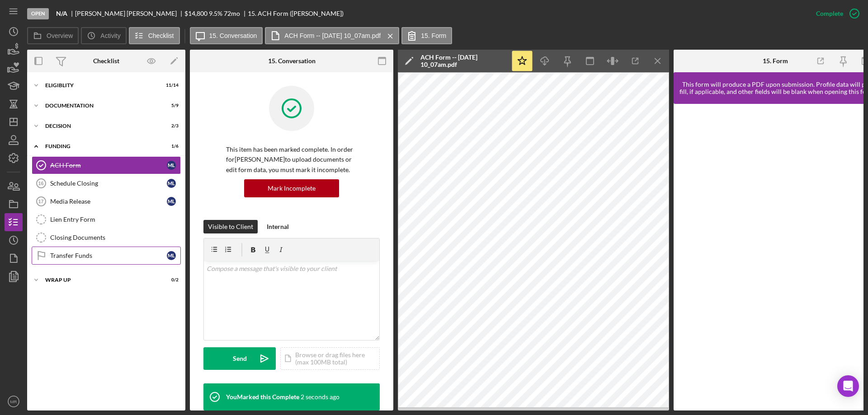  What do you see at coordinates (171, 126) in the screenshot?
I see `div: 2 / 3` at bounding box center [171, 126].